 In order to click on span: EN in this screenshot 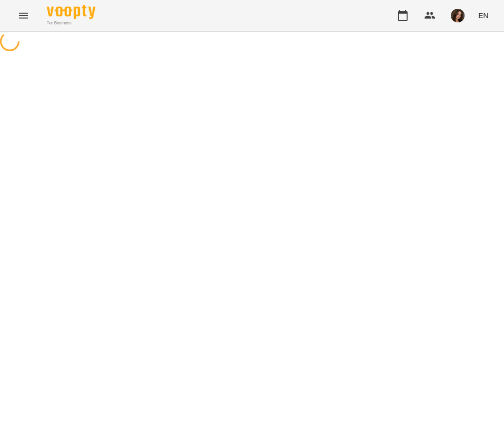, I will do `click(484, 15)`.